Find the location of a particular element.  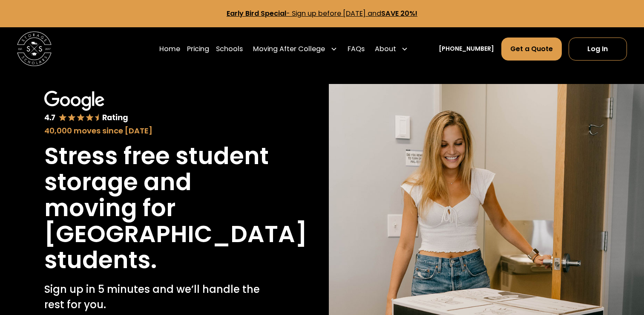

a: Schools is located at coordinates (229, 49).